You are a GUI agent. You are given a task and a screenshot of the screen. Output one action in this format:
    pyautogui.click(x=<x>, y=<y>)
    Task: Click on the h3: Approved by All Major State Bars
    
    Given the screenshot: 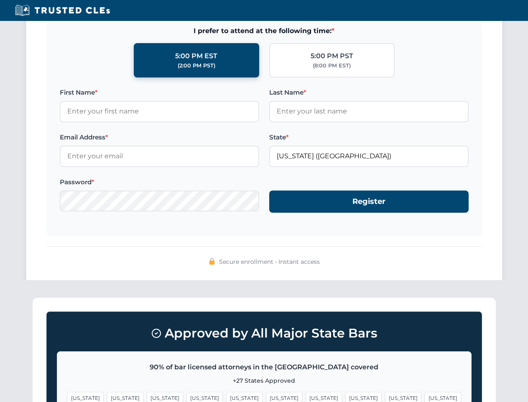 What is the action you would take?
    pyautogui.click(x=264, y=333)
    